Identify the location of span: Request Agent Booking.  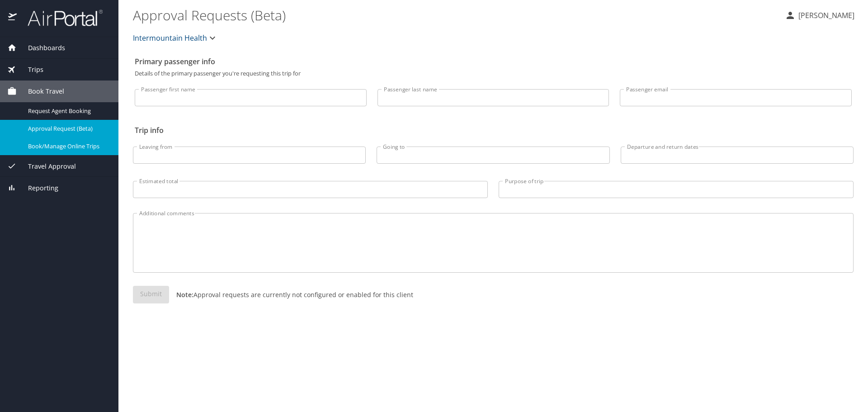
(68, 111).